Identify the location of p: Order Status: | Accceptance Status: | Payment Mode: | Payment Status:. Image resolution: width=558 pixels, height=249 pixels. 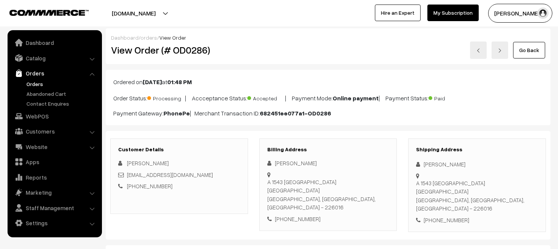
(328, 97).